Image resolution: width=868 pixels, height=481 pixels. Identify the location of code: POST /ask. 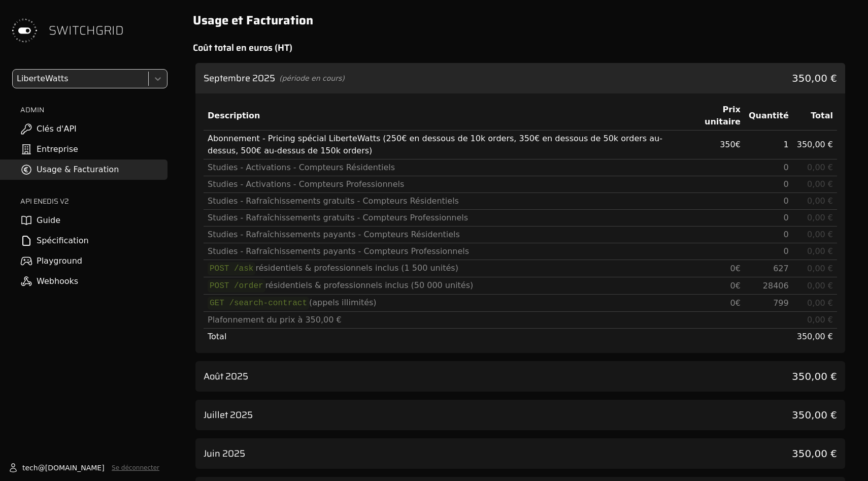
(231, 269).